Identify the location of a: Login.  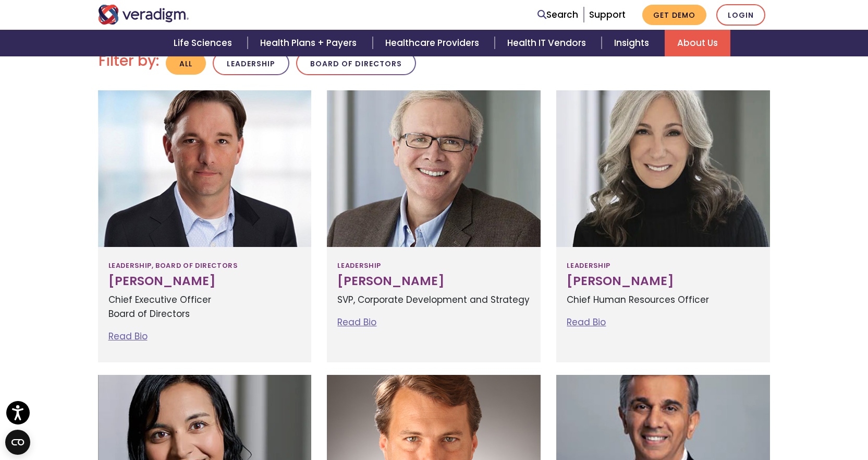
(741, 14).